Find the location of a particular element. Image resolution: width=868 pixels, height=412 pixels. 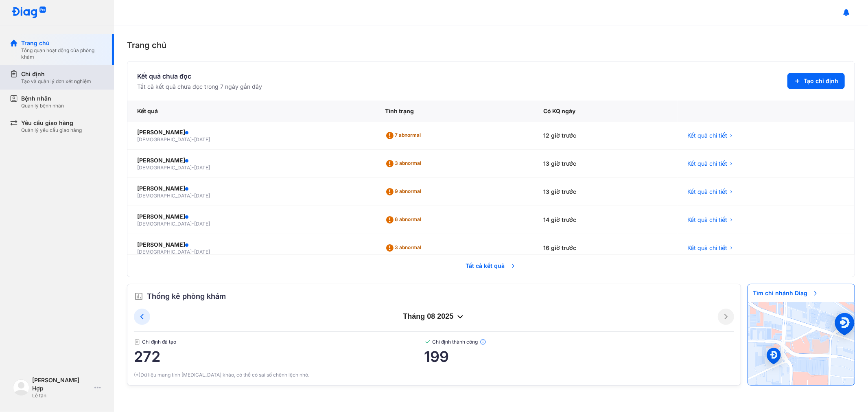

img: document.50c4cfd0.svg is located at coordinates (137, 342).